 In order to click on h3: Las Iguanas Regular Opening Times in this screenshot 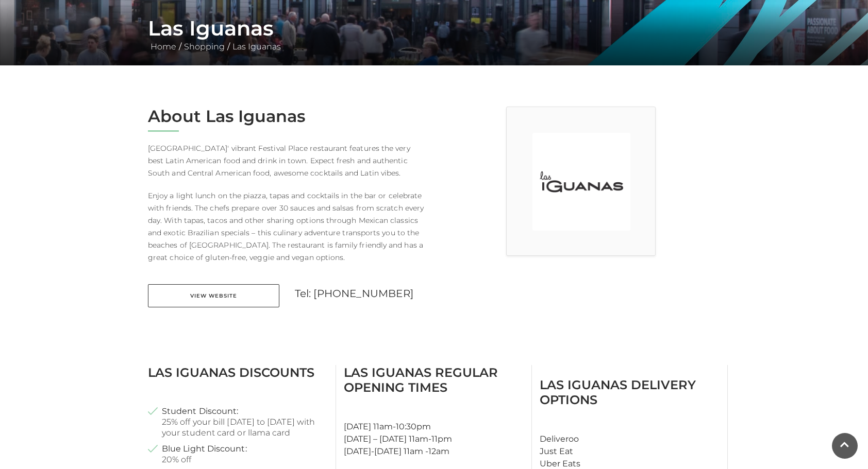, I will do `click(434, 380)`.